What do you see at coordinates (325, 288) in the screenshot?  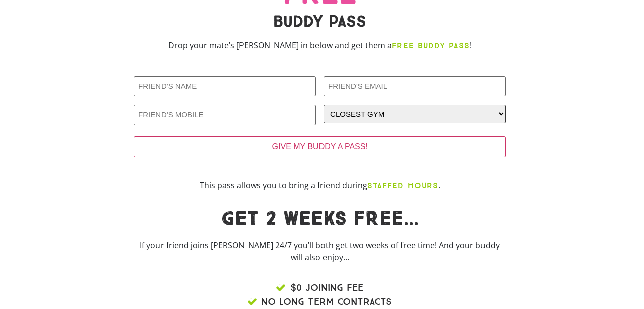 I see `span: $0 JOINING FEE` at bounding box center [325, 288].